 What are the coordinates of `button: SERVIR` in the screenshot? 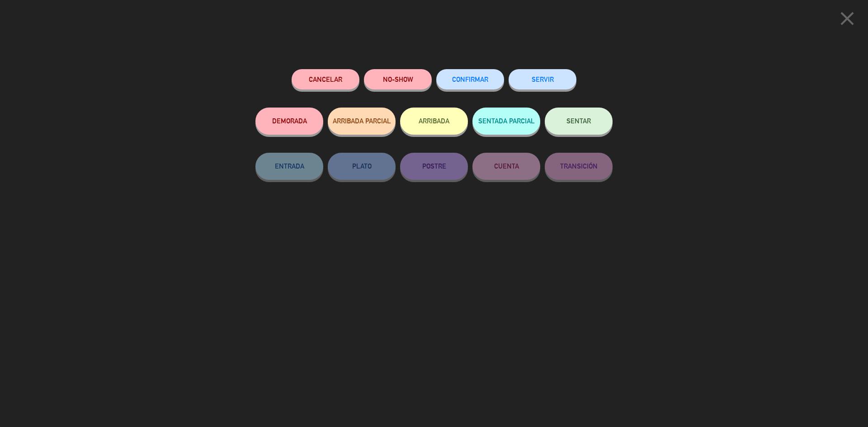 It's located at (542, 79).